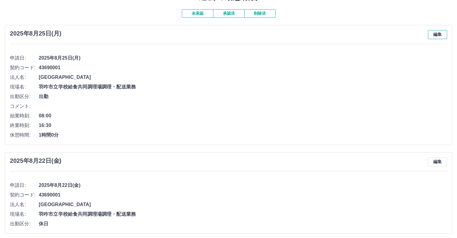 The width and height of the screenshot is (457, 238). I want to click on span: コメント:, so click(24, 106).